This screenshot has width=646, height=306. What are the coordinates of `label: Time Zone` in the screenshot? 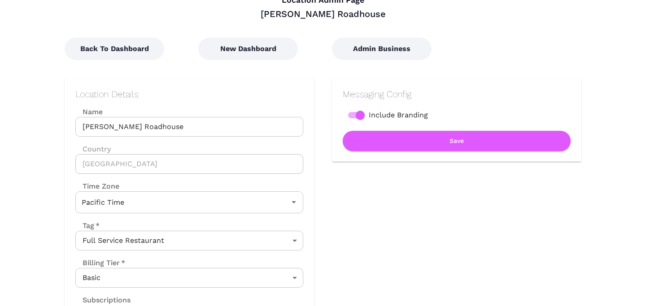 It's located at (189, 186).